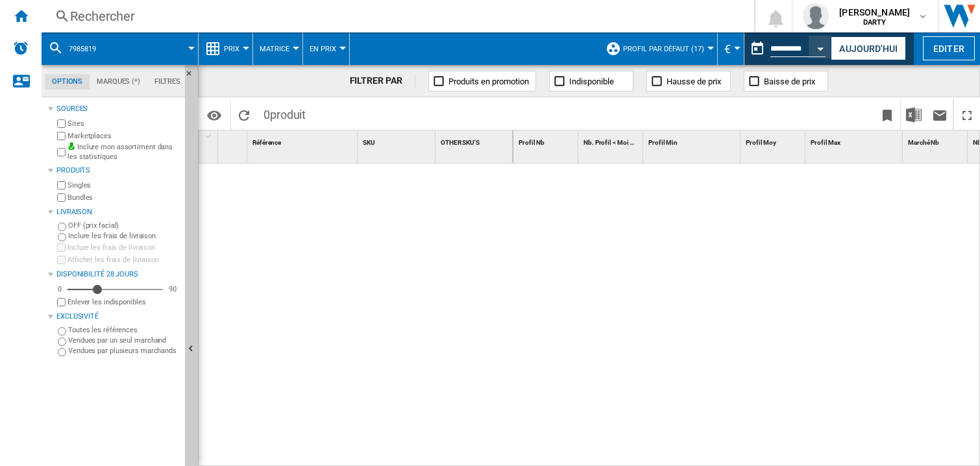 This screenshot has height=466, width=980. Describe the element at coordinates (475, 140) in the screenshot. I see `div: OTHER SKU'S Sort None` at that location.